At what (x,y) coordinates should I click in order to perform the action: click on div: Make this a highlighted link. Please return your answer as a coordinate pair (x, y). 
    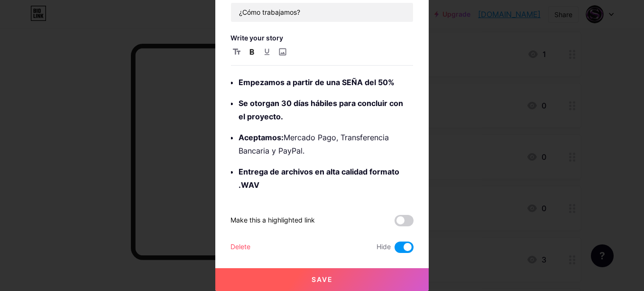
    Looking at the image, I should click on (273, 221).